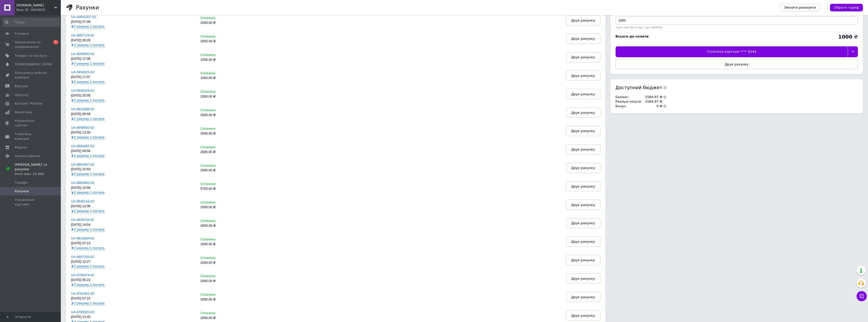 This screenshot has height=322, width=868. I want to click on span: Замовлення та повідомлення, so click(31, 45).